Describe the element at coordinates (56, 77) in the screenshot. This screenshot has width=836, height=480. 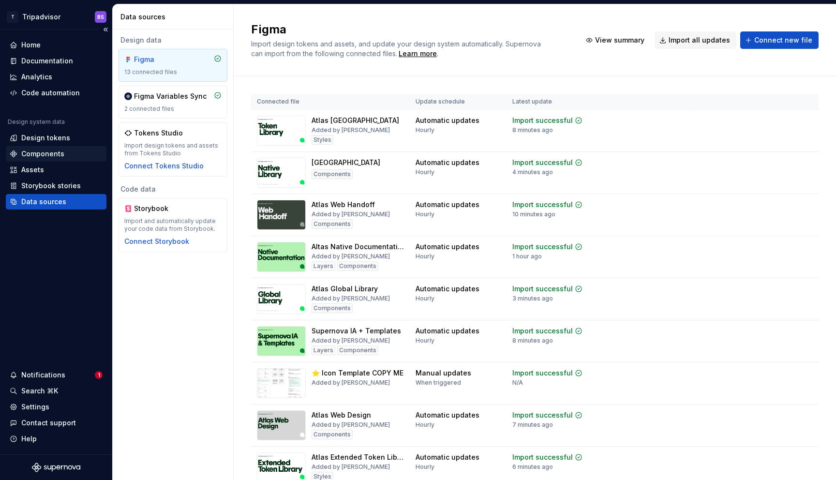
I see `a: Analytics` at that location.